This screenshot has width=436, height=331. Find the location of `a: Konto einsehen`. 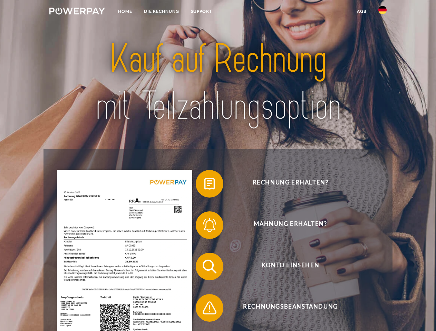

a: Konto einsehen is located at coordinates (285, 267).